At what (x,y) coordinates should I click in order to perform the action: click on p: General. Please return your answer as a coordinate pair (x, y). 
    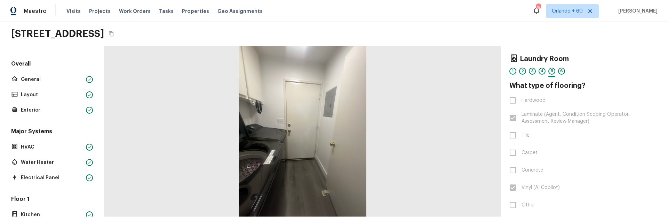
    Looking at the image, I should click on (52, 79).